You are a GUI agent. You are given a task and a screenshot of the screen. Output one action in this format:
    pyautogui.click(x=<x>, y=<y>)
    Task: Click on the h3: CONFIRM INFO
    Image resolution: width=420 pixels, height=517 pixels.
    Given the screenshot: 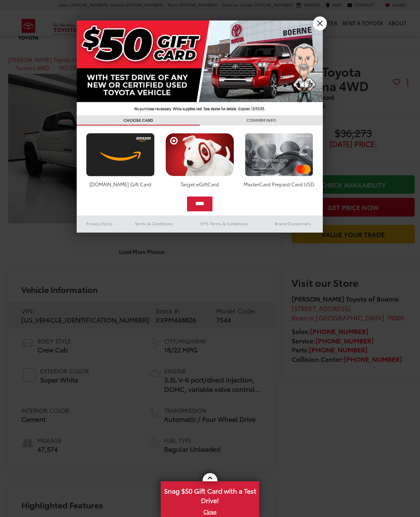 What is the action you would take?
    pyautogui.click(x=262, y=120)
    